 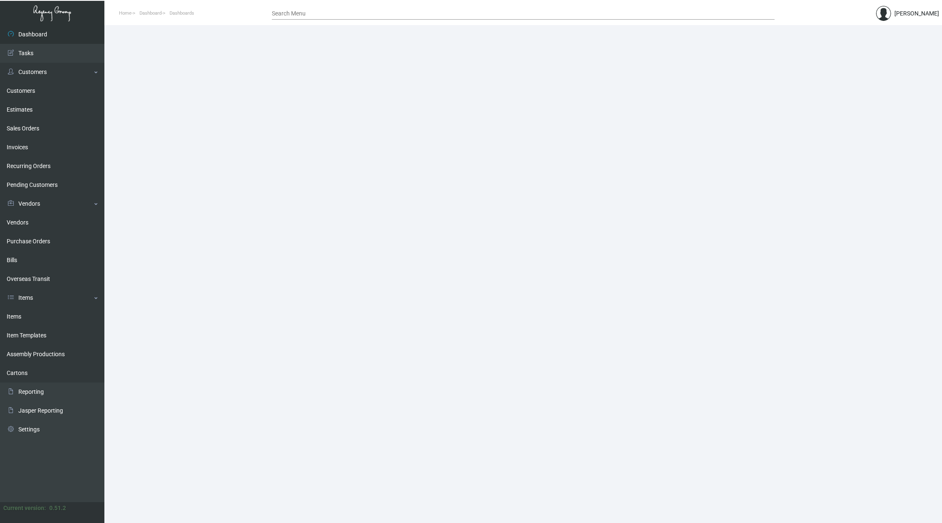 I want to click on div: 0.51.2, so click(x=58, y=508).